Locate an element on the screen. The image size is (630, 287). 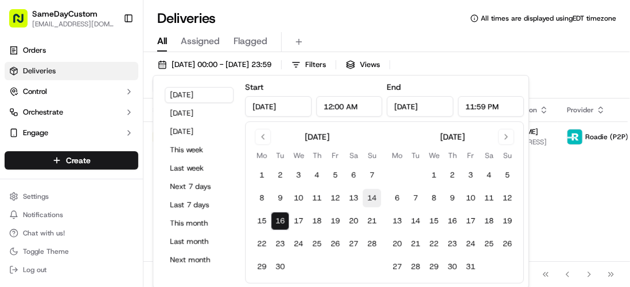
span: Deliveries is located at coordinates (39, 71).